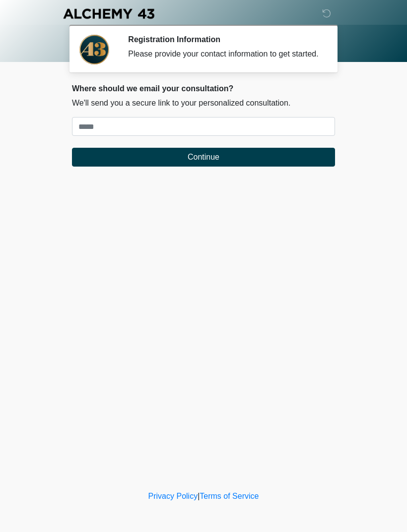 The width and height of the screenshot is (407, 532). Describe the element at coordinates (204, 88) in the screenshot. I see `h2: Where should we email your consultation?` at that location.